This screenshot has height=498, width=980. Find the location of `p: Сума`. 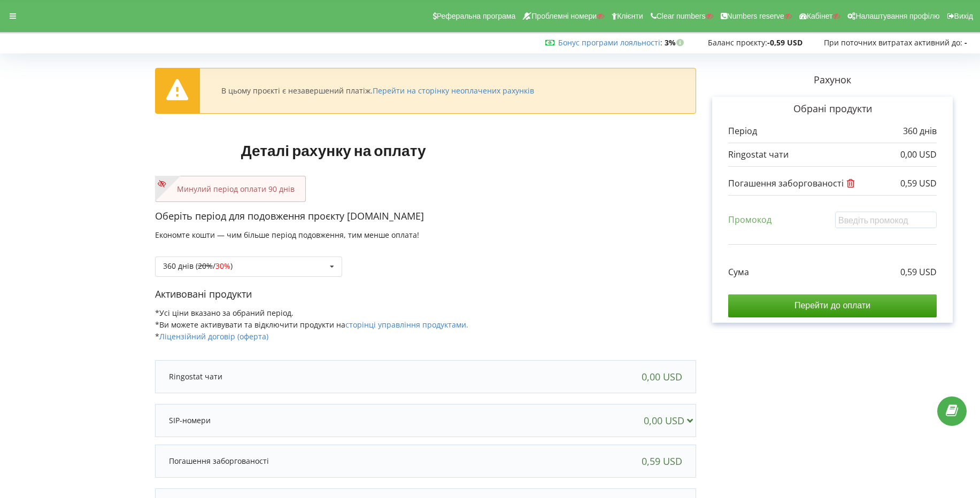

p: Сума is located at coordinates (738, 272).